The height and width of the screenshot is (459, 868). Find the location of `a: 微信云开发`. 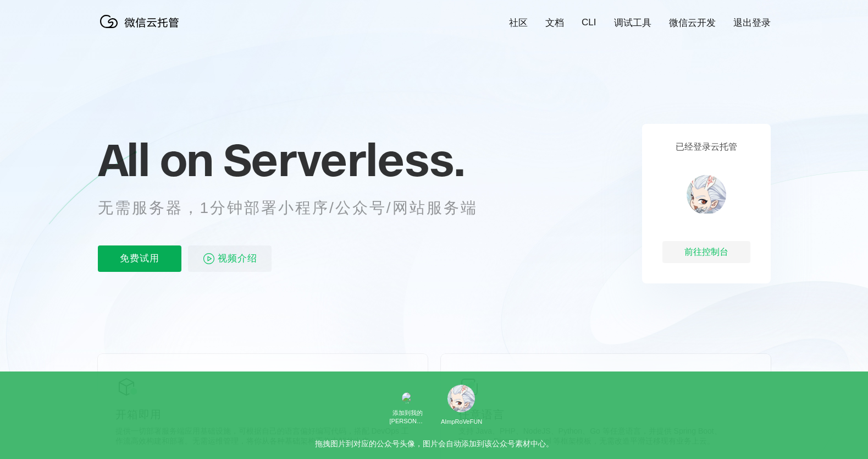

a: 微信云开发 is located at coordinates (692, 23).